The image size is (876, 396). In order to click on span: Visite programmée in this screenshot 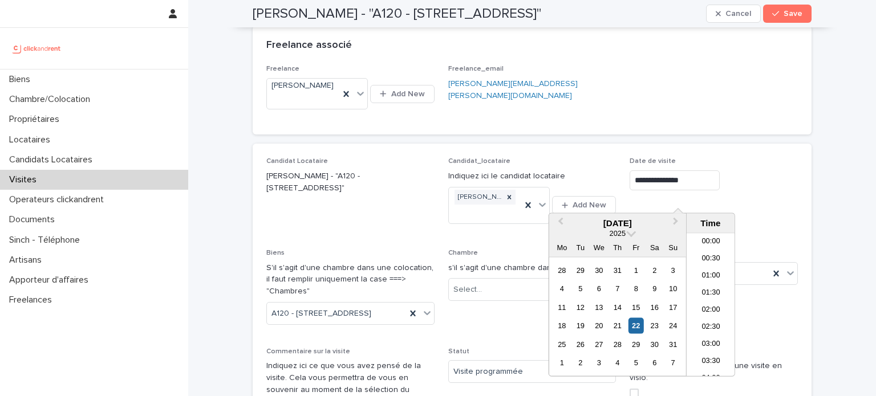, I will do `click(488, 372)`.